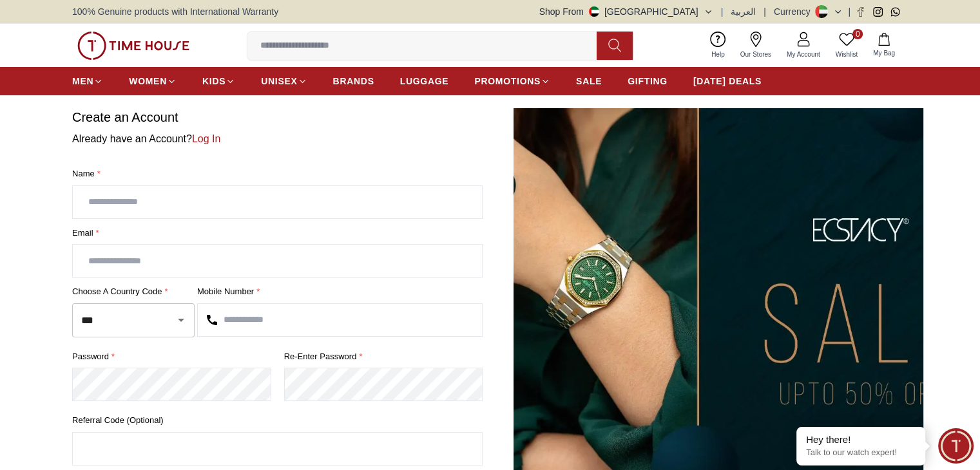 Image resolution: width=980 pixels, height=470 pixels. What do you see at coordinates (955, 446) in the screenshot?
I see `div: Chat Widget` at bounding box center [955, 446].